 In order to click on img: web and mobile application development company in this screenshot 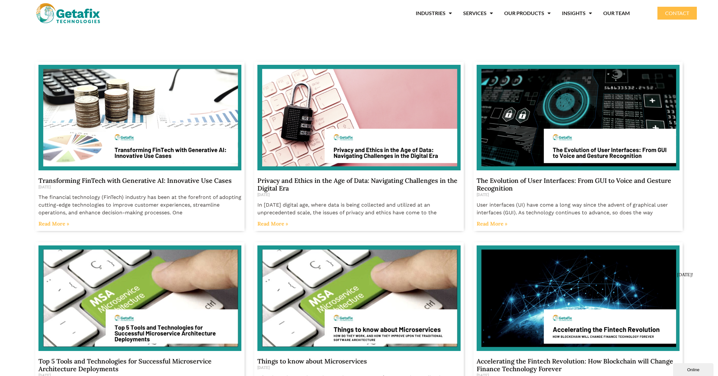, I will do `click(68, 13)`.